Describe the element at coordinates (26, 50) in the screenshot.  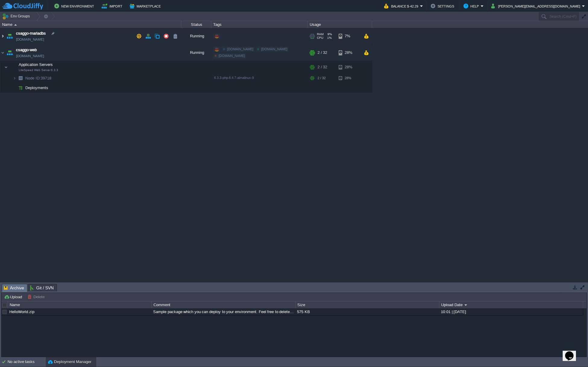
I see `span: csaggo-web` at that location.